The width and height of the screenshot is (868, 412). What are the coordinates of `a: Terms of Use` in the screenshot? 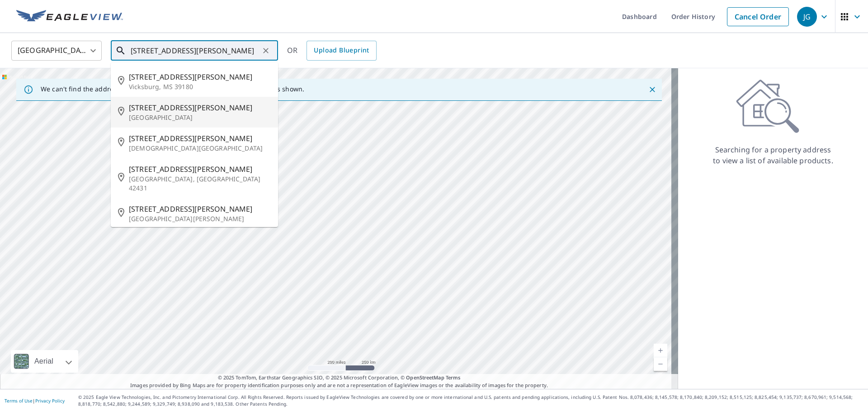 It's located at (19, 401).